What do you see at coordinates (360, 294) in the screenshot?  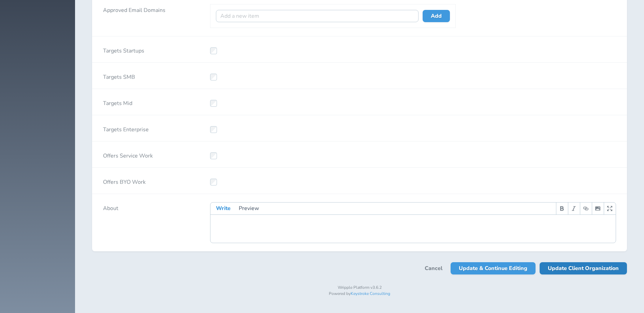 I see `p: Powered by` at bounding box center [360, 294].